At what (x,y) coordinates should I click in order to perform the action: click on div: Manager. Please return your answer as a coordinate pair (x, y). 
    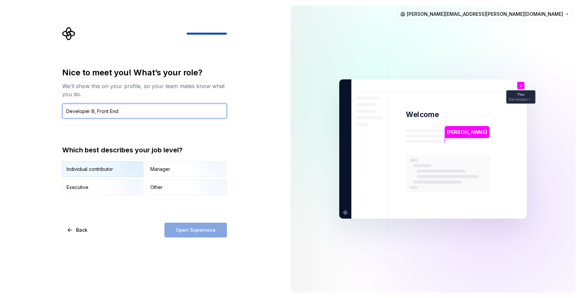
    Looking at the image, I should click on (160, 169).